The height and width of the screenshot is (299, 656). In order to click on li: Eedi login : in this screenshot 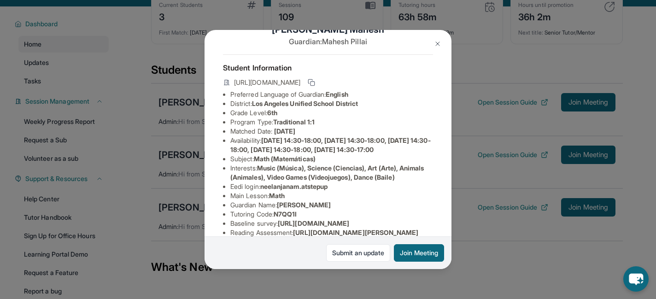, I will do `click(332, 187)`.